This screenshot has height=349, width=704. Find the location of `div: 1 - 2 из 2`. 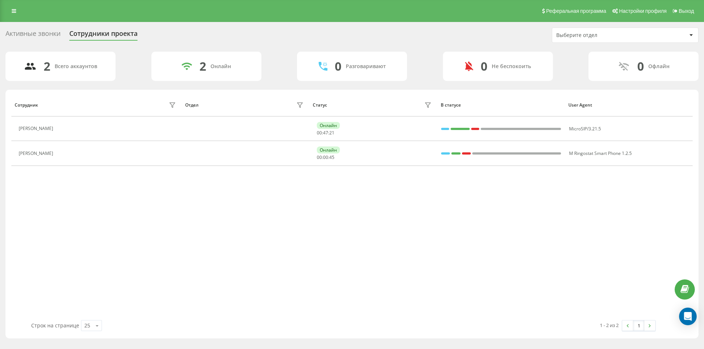

div: 1 - 2 из 2 is located at coordinates (609, 326).